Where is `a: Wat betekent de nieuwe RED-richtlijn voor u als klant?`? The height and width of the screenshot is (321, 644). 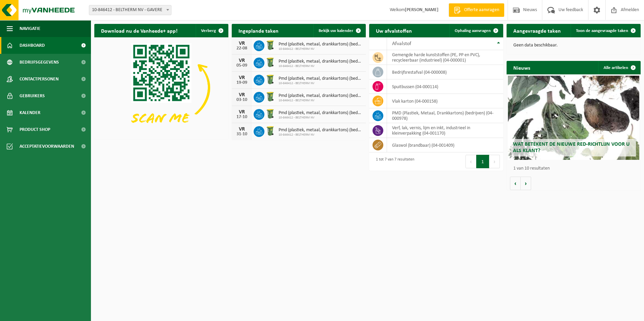 a: Wat betekent de nieuwe RED-richtlijn voor u als klant? is located at coordinates (573, 118).